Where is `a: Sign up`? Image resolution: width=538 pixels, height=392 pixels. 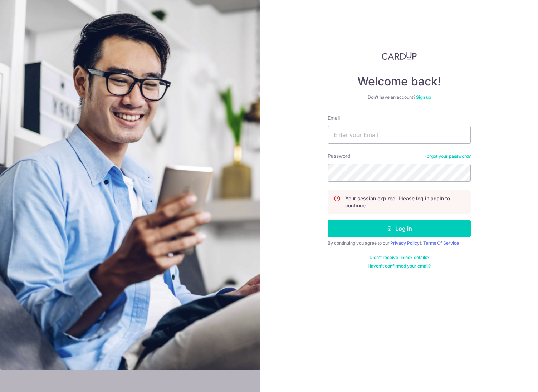 a: Sign up is located at coordinates (424, 97).